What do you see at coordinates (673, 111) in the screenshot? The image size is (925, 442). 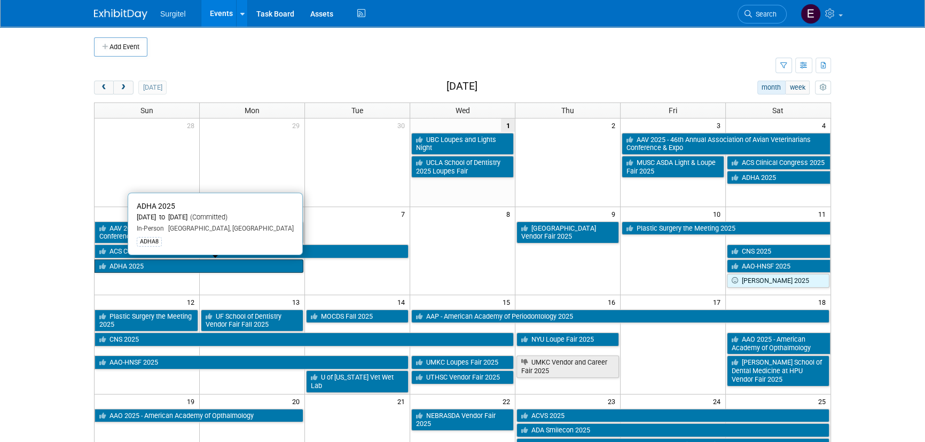 I see `span: Fri` at bounding box center [673, 111].